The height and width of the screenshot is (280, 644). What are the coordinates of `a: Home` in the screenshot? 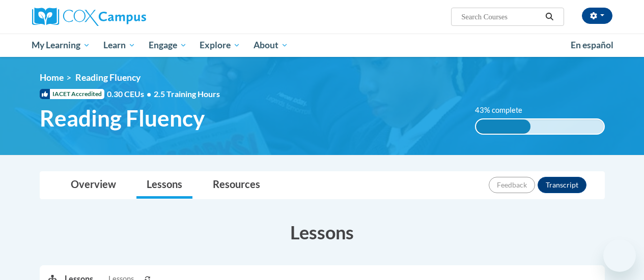 It's located at (52, 77).